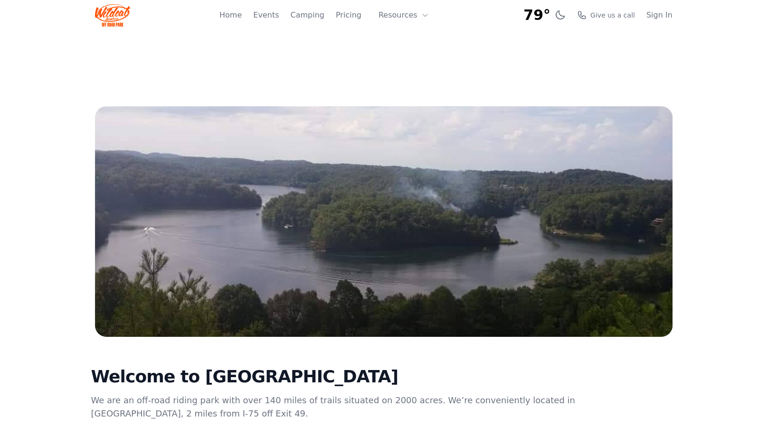 Image resolution: width=767 pixels, height=426 pixels. What do you see at coordinates (659, 15) in the screenshot?
I see `a: Sign In` at bounding box center [659, 15].